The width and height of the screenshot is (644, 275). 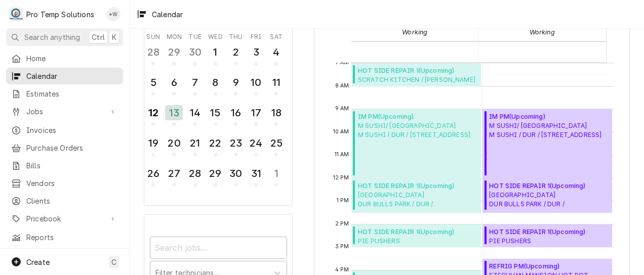 What do you see at coordinates (98, 37) in the screenshot?
I see `span: Ctrl` at bounding box center [98, 37].